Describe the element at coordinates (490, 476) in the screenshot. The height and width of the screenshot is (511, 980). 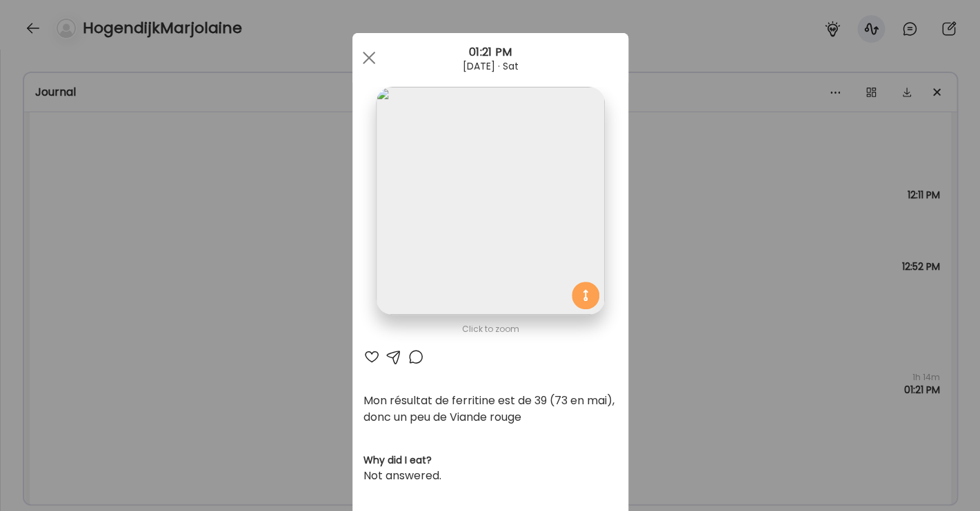
I see `div: Not answered.` at that location.